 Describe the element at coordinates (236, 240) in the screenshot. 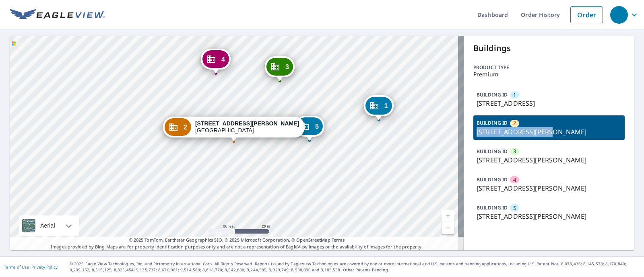

I see `span: © 2025 TomTom, Earthstar Geographics SIO, © 2025 Microsoft Corporation, ©` at that location.